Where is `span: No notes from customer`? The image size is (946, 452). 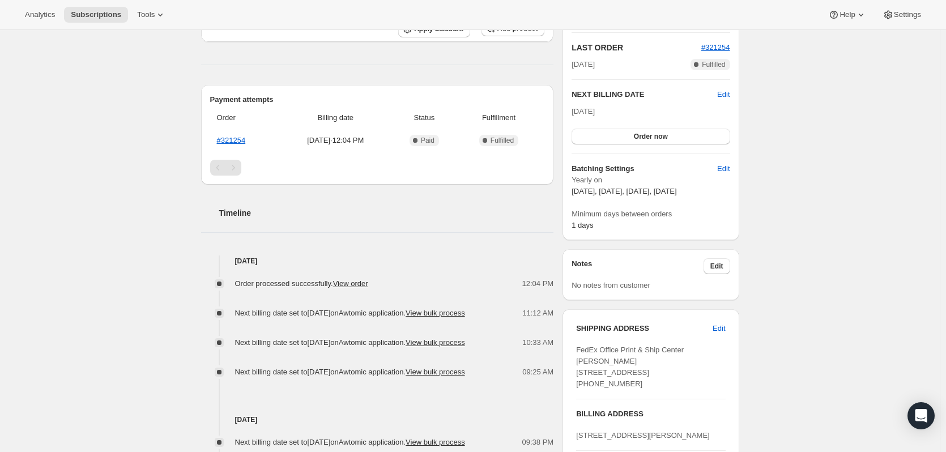 span: No notes from customer is located at coordinates (611, 285).